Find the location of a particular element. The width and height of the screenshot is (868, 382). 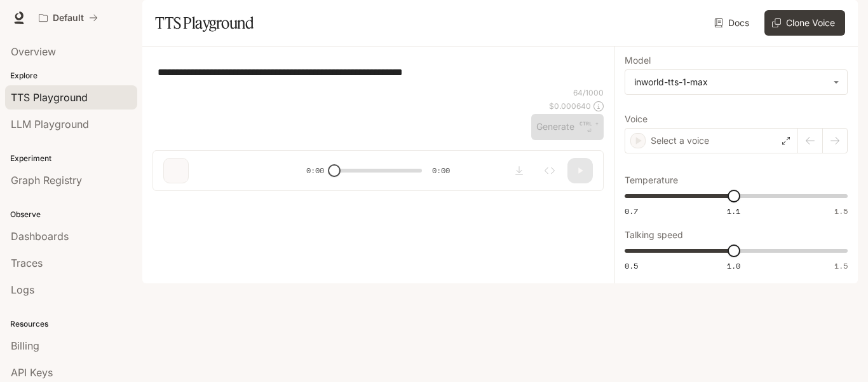

button: All workspaces is located at coordinates (69, 18).